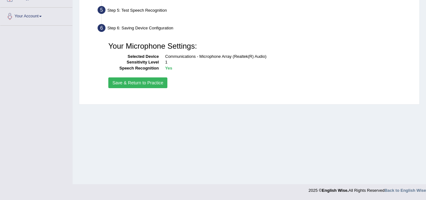  Describe the element at coordinates (335, 190) in the screenshot. I see `strong: English Wise.` at that location.